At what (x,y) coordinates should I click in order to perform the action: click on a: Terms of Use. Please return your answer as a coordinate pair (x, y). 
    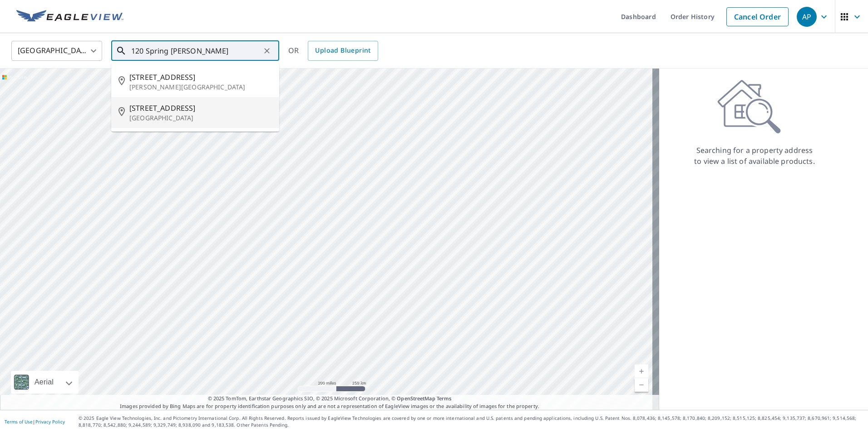
    Looking at the image, I should click on (18, 422).